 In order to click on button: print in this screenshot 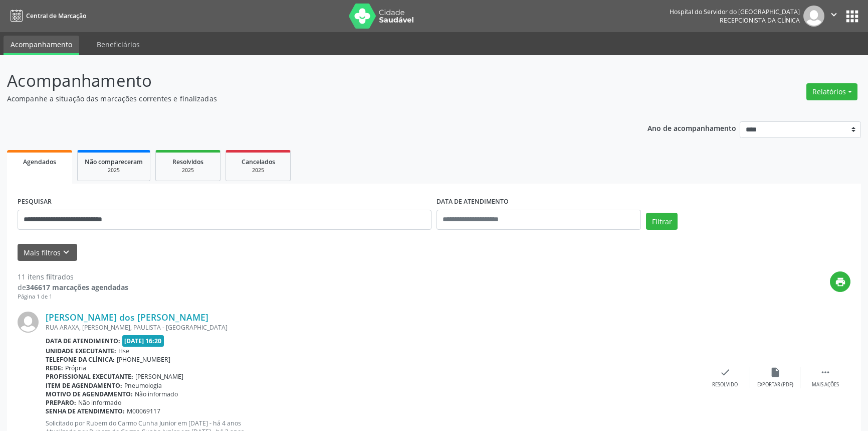, I will do `click(840, 281)`.